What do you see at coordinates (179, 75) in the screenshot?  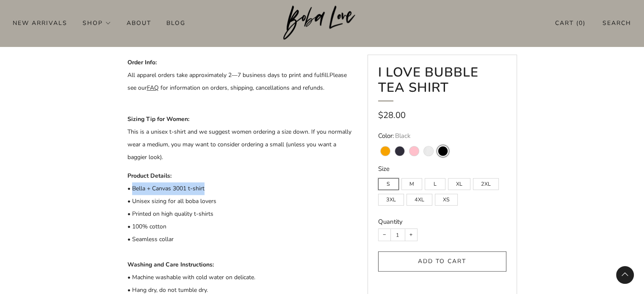 I see `span: All apparel orders take approximately 2` at bounding box center [179, 75].